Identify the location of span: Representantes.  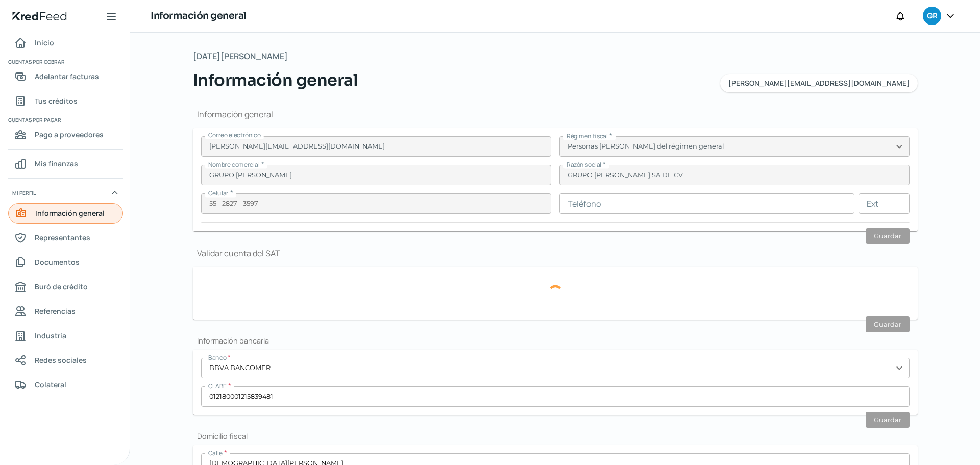
(62, 237).